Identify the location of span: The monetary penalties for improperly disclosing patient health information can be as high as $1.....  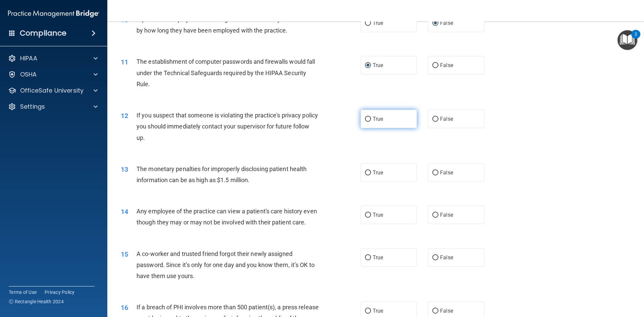
(221, 175).